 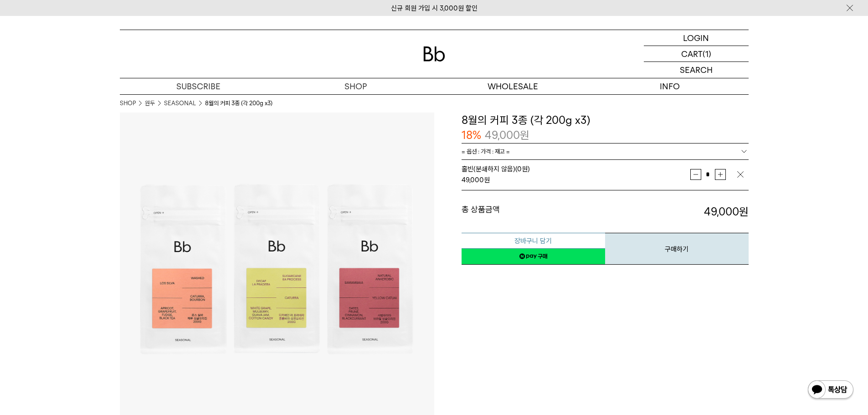 What do you see at coordinates (606, 120) in the screenshot?
I see `h3: 8월의 커피 3종 (각 200g x3)` at bounding box center [606, 120].